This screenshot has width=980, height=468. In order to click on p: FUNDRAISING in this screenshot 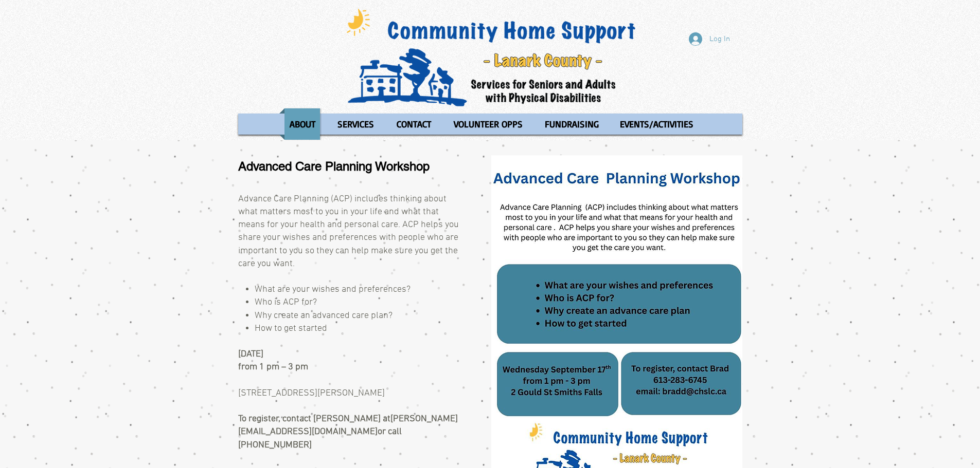, I will do `click(571, 124)`.